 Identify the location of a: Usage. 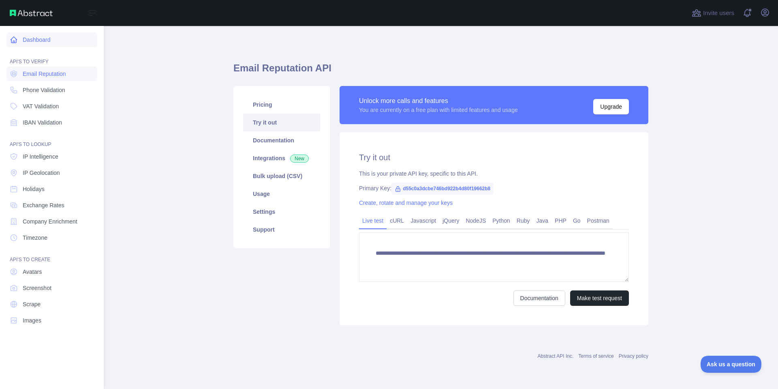
(282, 194).